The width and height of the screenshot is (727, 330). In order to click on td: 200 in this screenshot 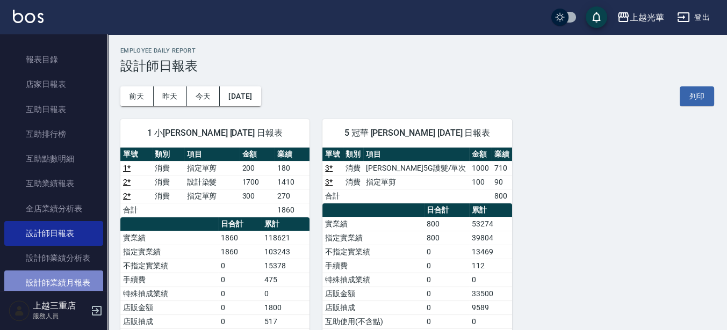, I will do `click(257, 168)`.